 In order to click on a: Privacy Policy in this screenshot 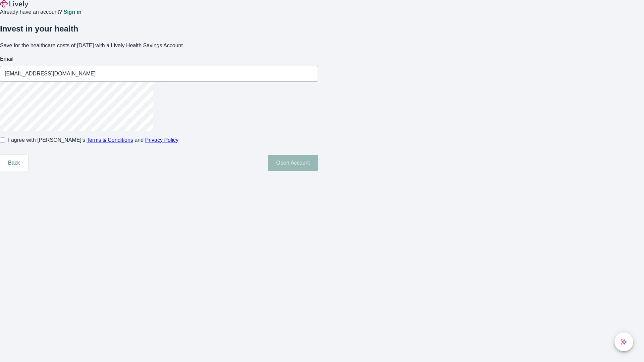, I will do `click(162, 140)`.